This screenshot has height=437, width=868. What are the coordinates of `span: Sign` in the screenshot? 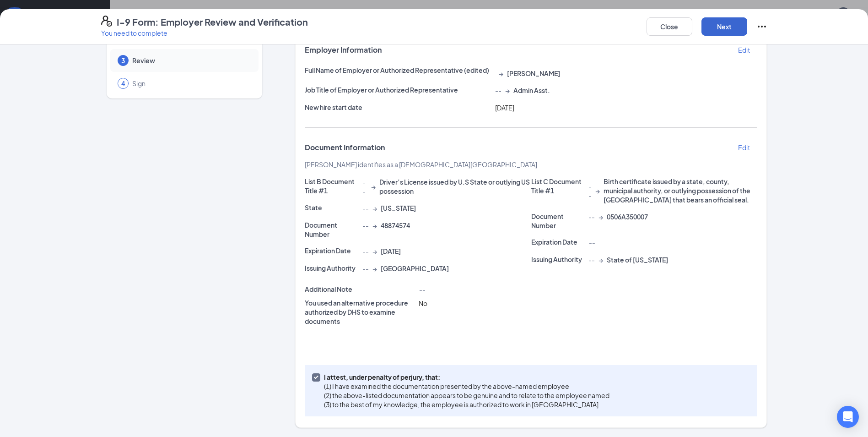 It's located at (191, 83).